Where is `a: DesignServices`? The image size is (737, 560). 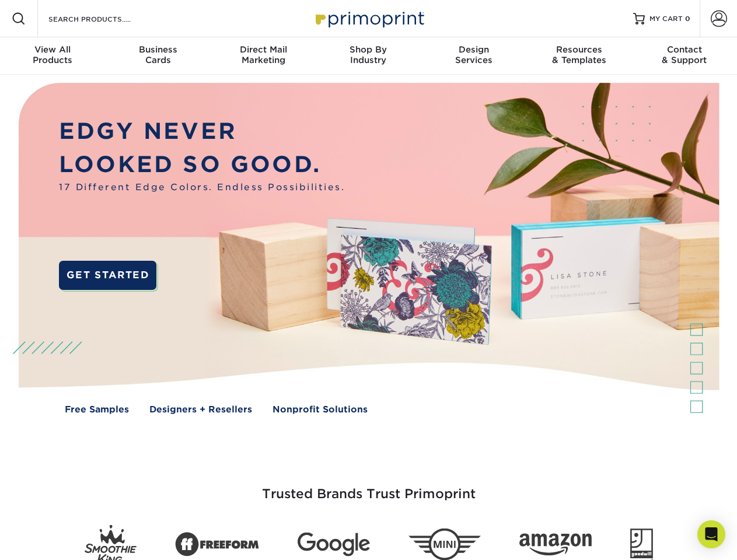
a: DesignServices is located at coordinates (473, 56).